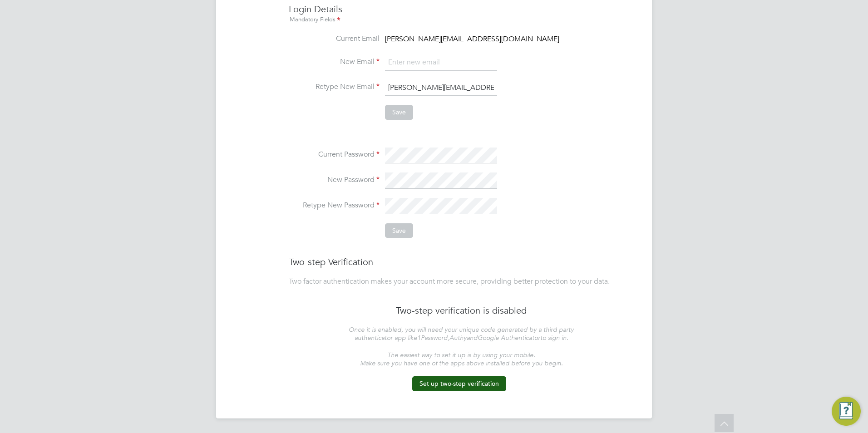 The height and width of the screenshot is (433, 868). What do you see at coordinates (461, 310) in the screenshot?
I see `h3: Two-step verification is disabled` at bounding box center [461, 310].